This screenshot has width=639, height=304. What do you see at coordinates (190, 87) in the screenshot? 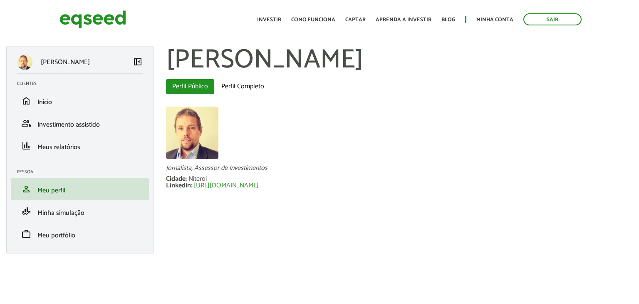
I see `a: Perfil Público` at bounding box center [190, 87].